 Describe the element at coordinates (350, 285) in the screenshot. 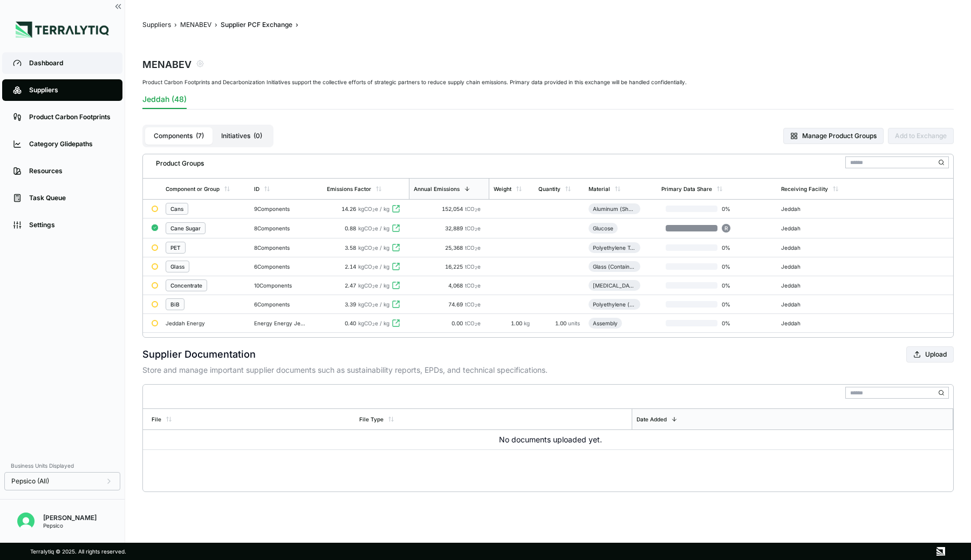

I see `span: 2.47` at that location.